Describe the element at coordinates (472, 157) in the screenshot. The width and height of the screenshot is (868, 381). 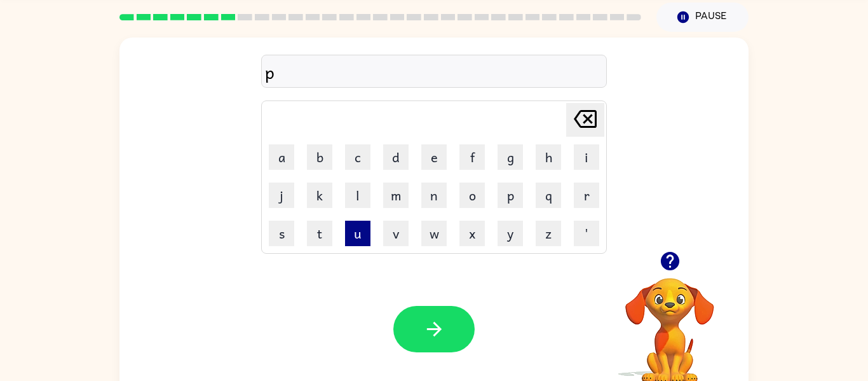
I see `button: f` at that location.